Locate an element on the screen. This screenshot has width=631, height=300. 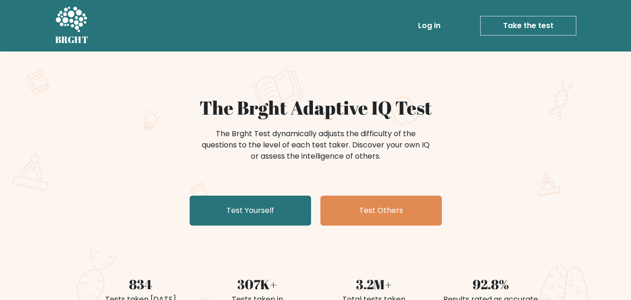
a: BRGHT is located at coordinates (72, 26).